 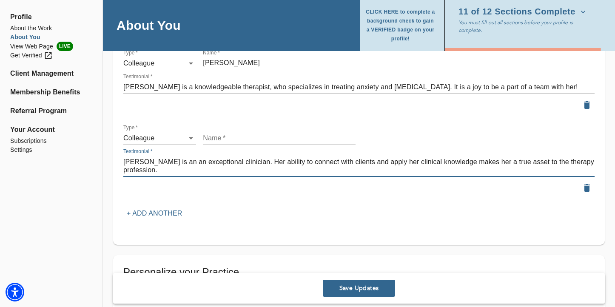 What do you see at coordinates (51, 28) in the screenshot?
I see `li: About the Work` at bounding box center [51, 28].